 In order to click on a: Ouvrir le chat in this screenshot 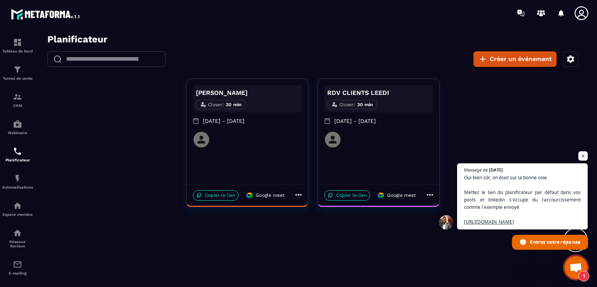, I will do `click(576, 268)`.